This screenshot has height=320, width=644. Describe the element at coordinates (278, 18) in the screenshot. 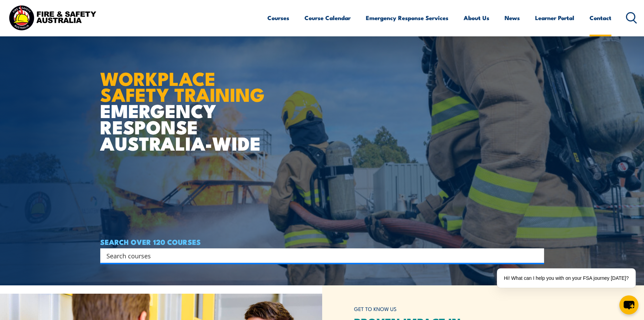

I see `a: Courses` at that location.